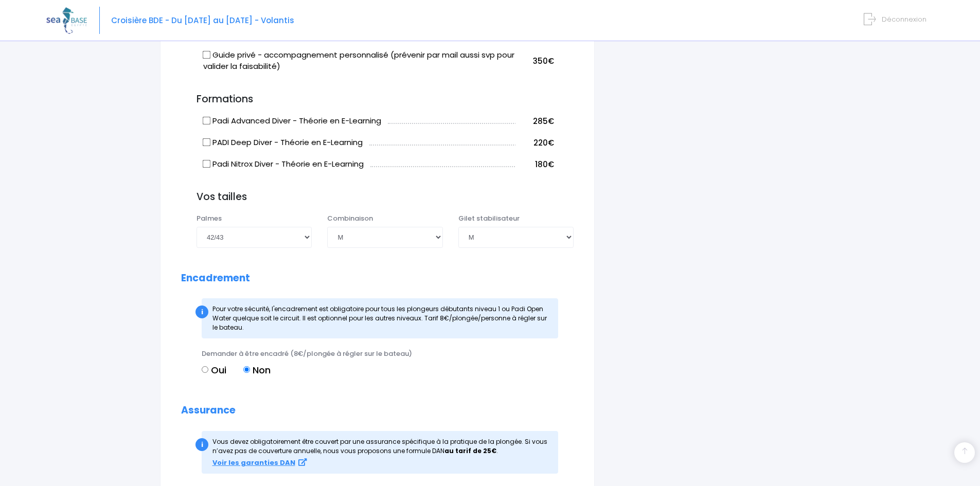 The width and height of the screenshot is (980, 486). Describe the element at coordinates (253, 462) in the screenshot. I see `strong: Voir les garanties DAN` at that location.